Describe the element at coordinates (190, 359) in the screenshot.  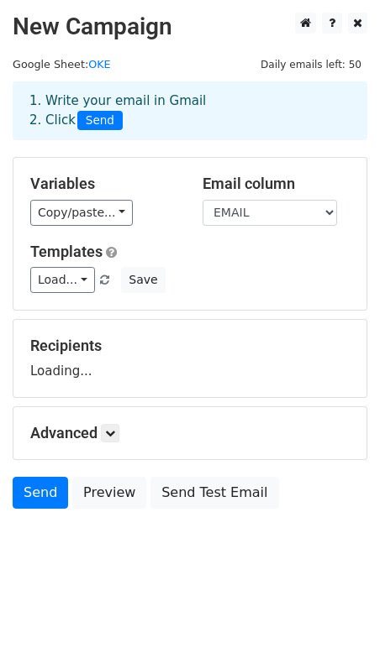
I see `div: Loading...` at that location.